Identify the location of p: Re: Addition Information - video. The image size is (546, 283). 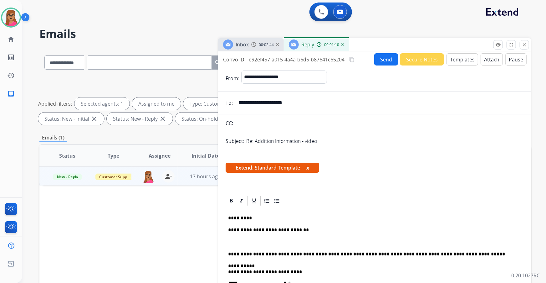
(282, 141).